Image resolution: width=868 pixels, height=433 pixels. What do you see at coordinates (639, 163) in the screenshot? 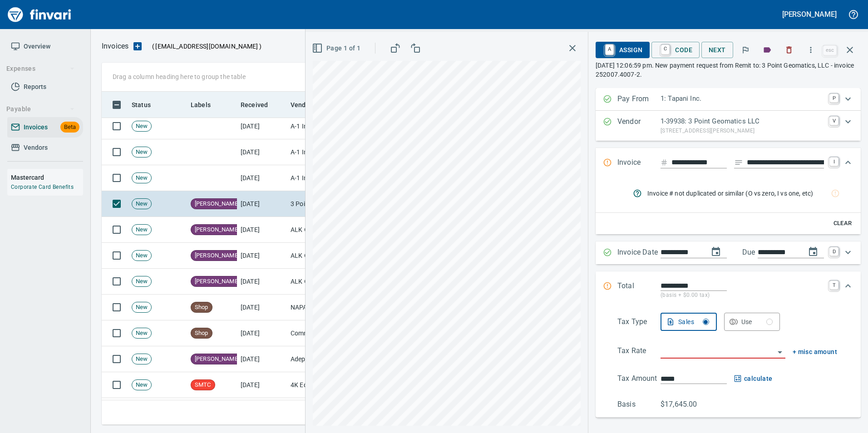
I see `p: Invoice` at bounding box center [639, 163].